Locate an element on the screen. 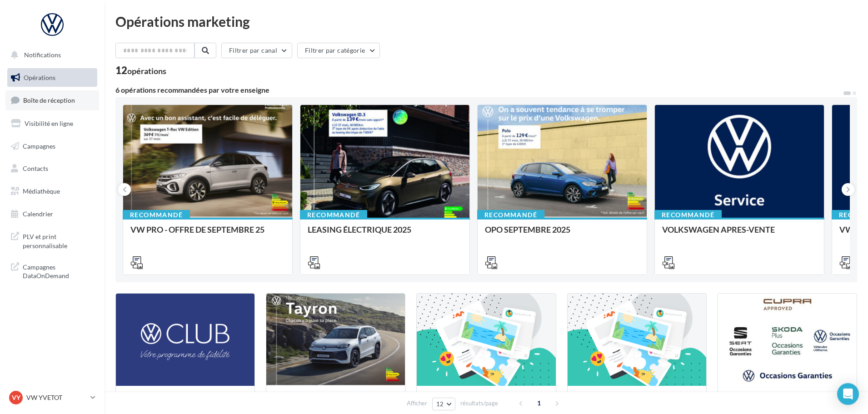 The width and height of the screenshot is (868, 414). span: Campagnes is located at coordinates (39, 145).